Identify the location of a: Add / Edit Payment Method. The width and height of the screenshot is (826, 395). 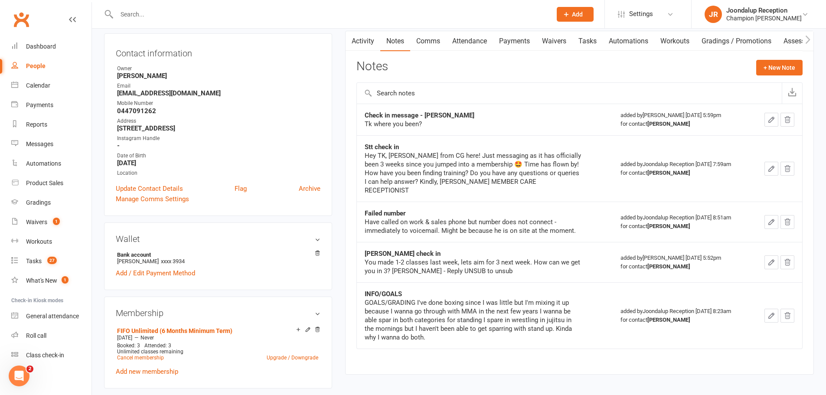
(155, 273).